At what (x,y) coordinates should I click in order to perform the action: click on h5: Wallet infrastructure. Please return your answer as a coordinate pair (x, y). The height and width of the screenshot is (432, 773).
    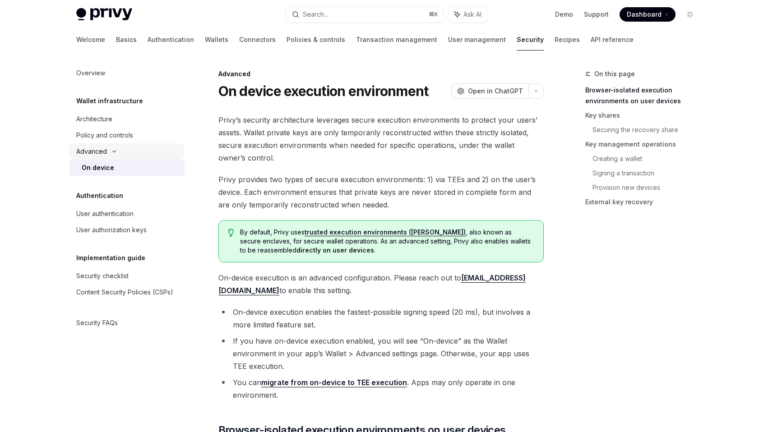
    Looking at the image, I should click on (110, 101).